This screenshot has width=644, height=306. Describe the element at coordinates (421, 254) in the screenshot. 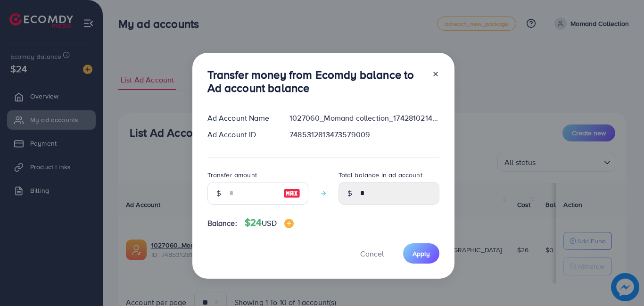

I see `span: Apply` at that location.